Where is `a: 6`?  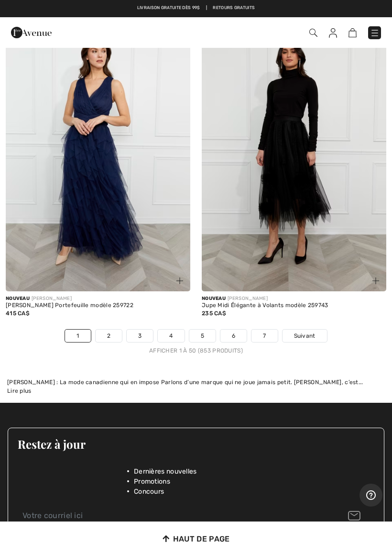
a: 6 is located at coordinates (233, 336).